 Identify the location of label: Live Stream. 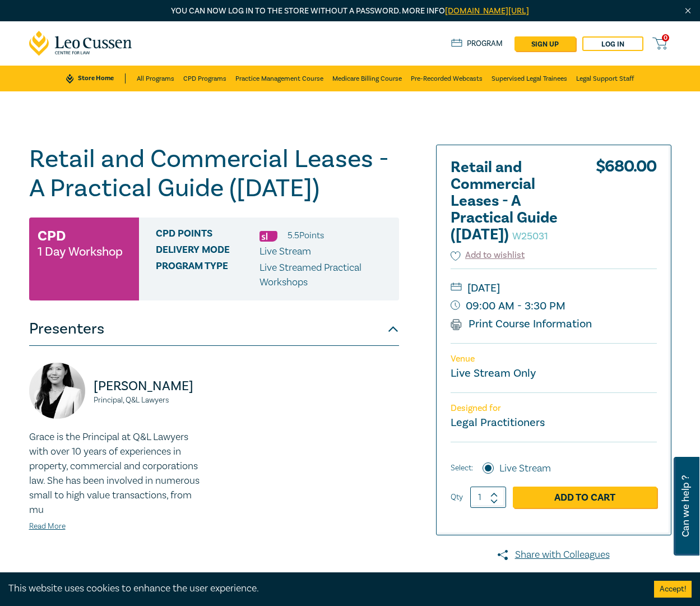
(525, 469).